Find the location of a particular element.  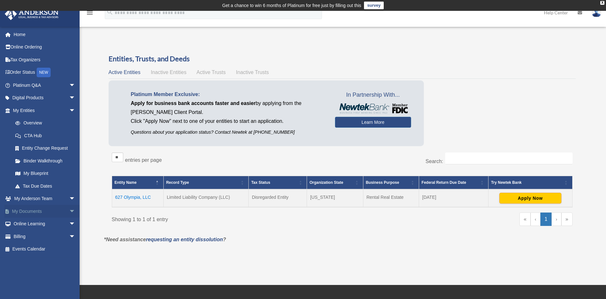

td: Limited Liability Company (LLC) is located at coordinates (206, 198).